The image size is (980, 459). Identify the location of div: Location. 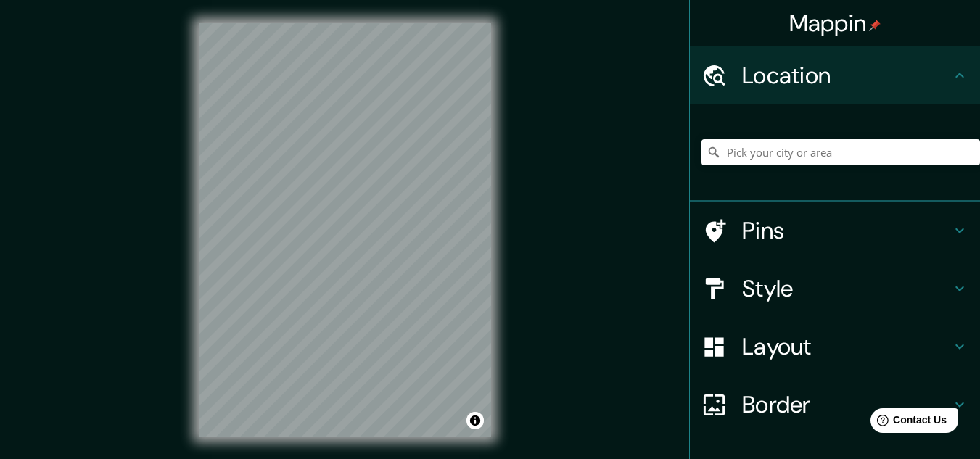
(835, 76).